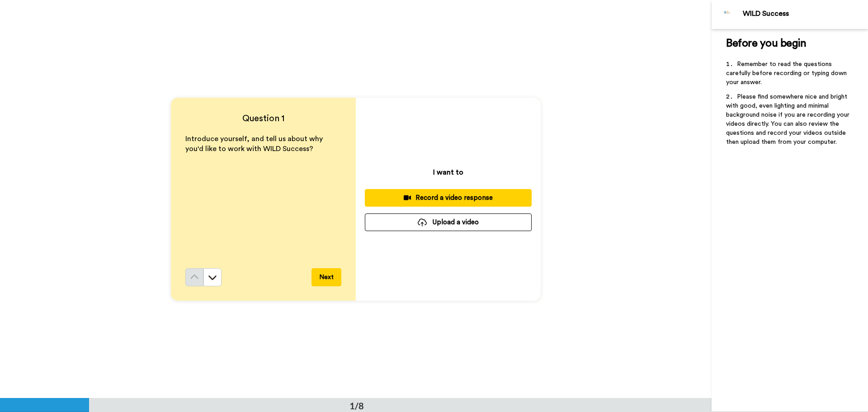  I want to click on span: Before you begin, so click(765, 44).